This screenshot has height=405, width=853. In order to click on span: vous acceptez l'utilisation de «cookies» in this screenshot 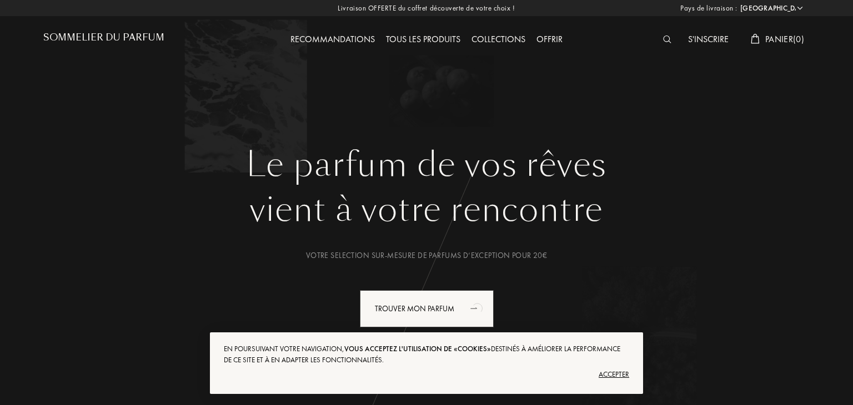, I will do `click(418, 349)`.